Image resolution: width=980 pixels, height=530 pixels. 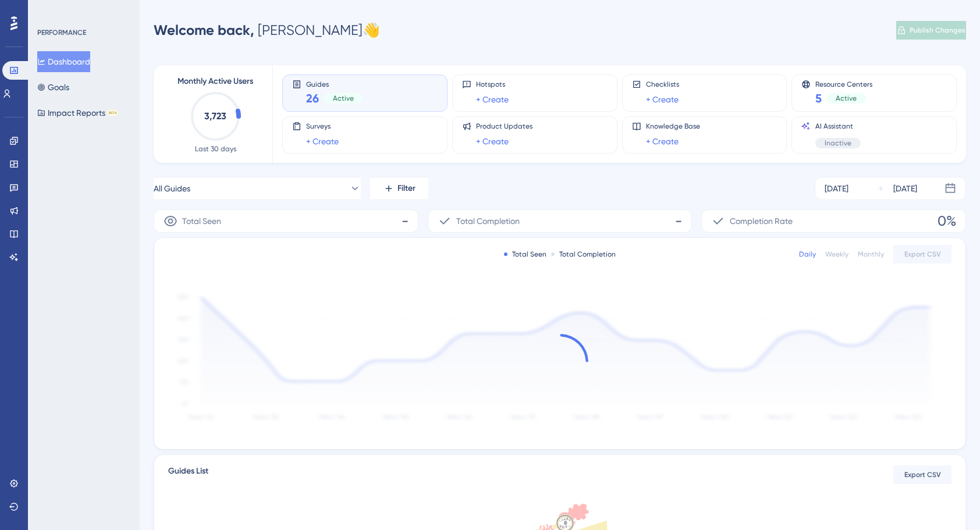 What do you see at coordinates (673, 126) in the screenshot?
I see `span: Knowledge Base` at bounding box center [673, 126].